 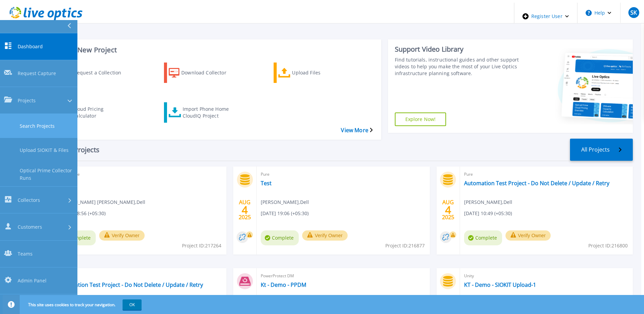 What do you see at coordinates (81, 304) in the screenshot?
I see `span: This site uses cookies to track your navigation.` at bounding box center [81, 304].